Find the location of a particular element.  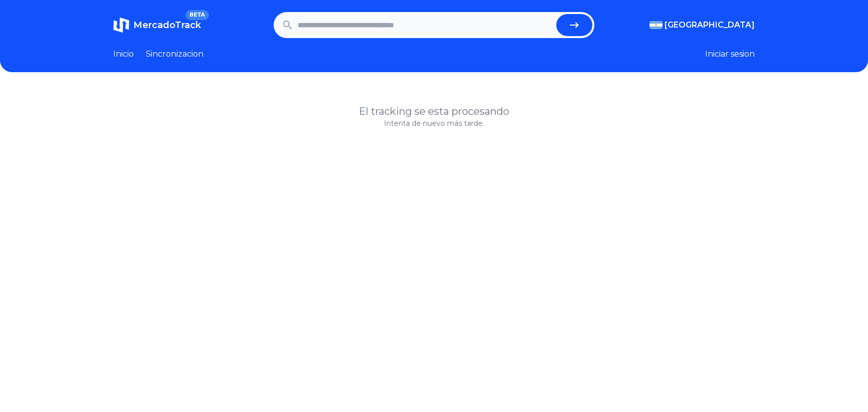

a: MercadoTrackBETA is located at coordinates (157, 25).